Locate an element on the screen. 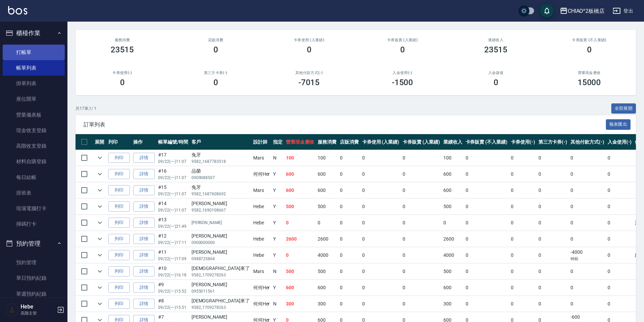  td: #8 is located at coordinates (173, 303).